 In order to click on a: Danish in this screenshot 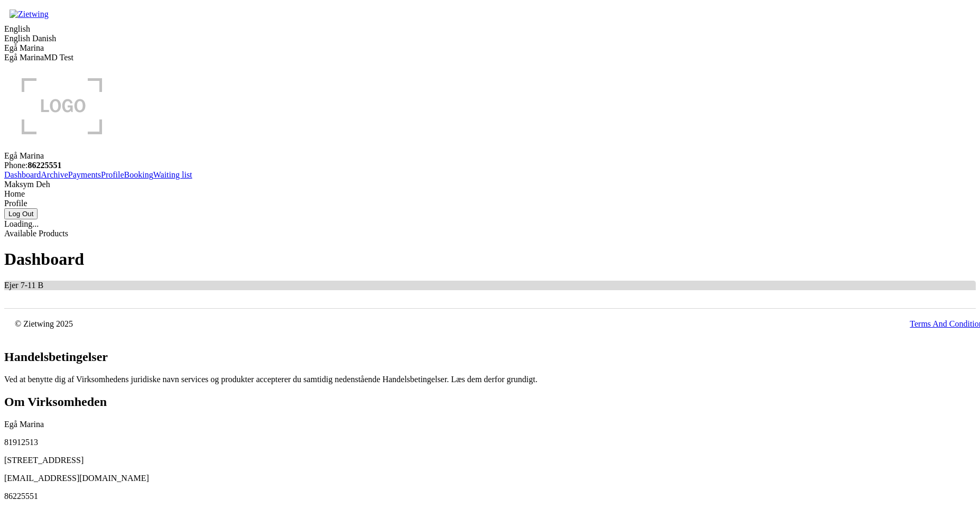, I will do `click(44, 38)`.